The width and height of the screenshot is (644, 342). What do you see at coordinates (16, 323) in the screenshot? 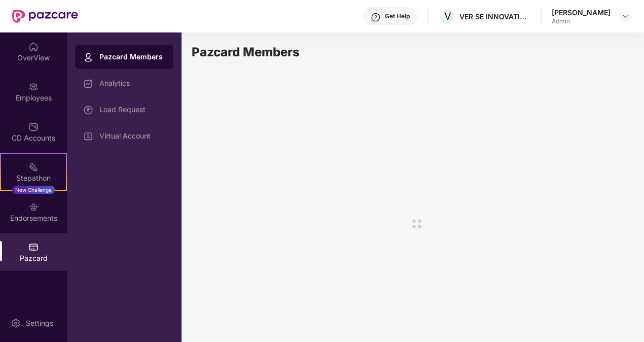
I see `img: svg+xml;base64,PHN2ZyBpZD0iU2V0dGluZy0yMHgyMCIgeG1sbnM9Imh0dHA6Ly93d3cudzMub3JnLzIwMDAvc3ZnIiB3aW...` at bounding box center [16, 323].